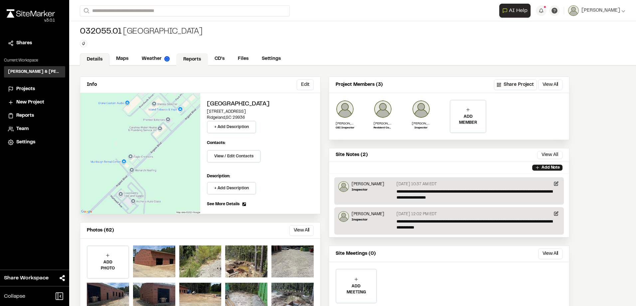 Image resolution: width=636 pixels, height=306 pixels. Describe the element at coordinates (167, 59) in the screenshot. I see `img: precipai.png` at that location.